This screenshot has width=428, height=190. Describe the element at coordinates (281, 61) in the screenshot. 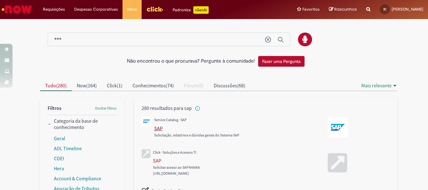

I see `button: Fazer uma Pergunta` at that location.